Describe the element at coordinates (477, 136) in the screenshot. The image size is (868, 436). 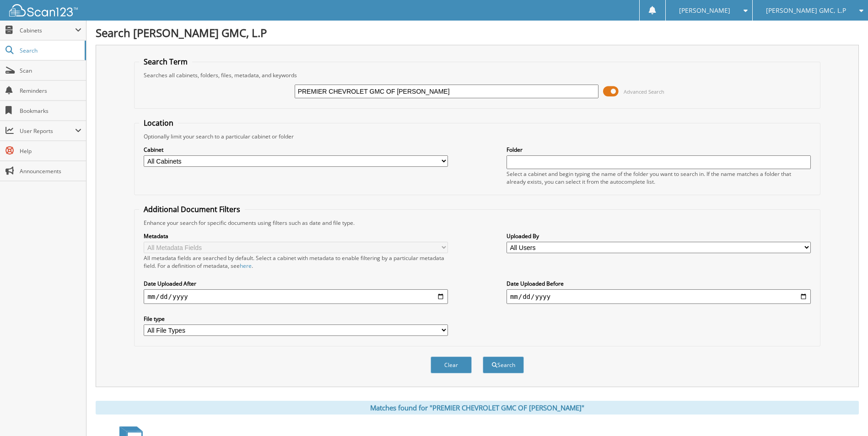
I see `div: Optionally limit your search to a particular cabinet or folder` at that location.